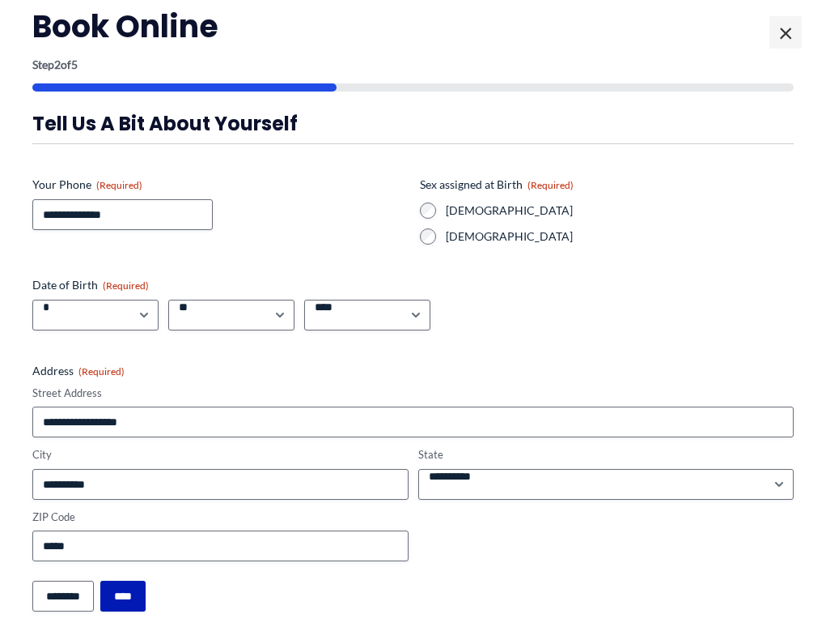  What do you see at coordinates (74, 64) in the screenshot?
I see `span: 5` at bounding box center [74, 64].